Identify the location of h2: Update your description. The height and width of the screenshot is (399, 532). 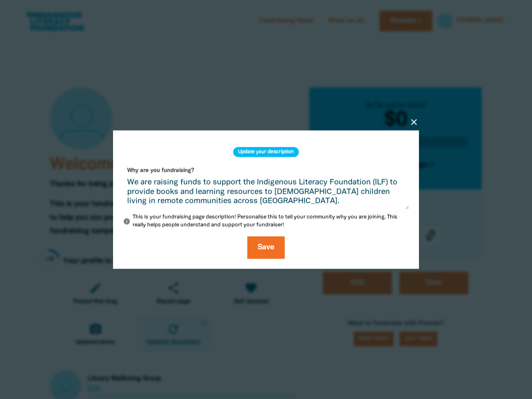
(266, 152).